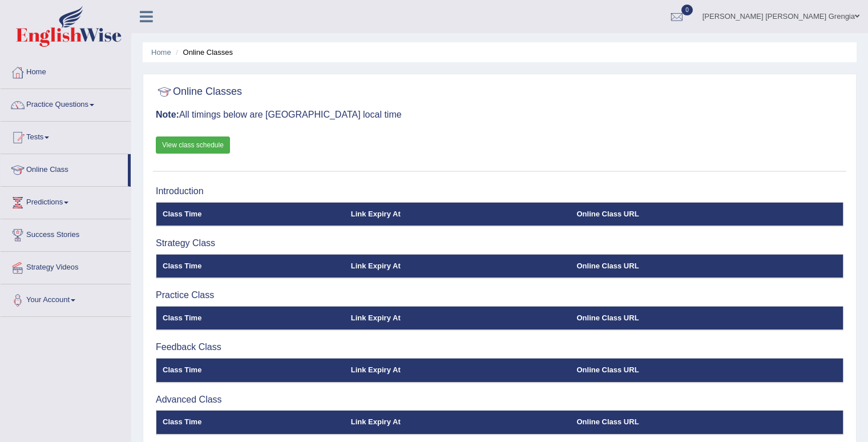 Image resolution: width=868 pixels, height=442 pixels. Describe the element at coordinates (66, 298) in the screenshot. I see `a: Your Account` at that location.